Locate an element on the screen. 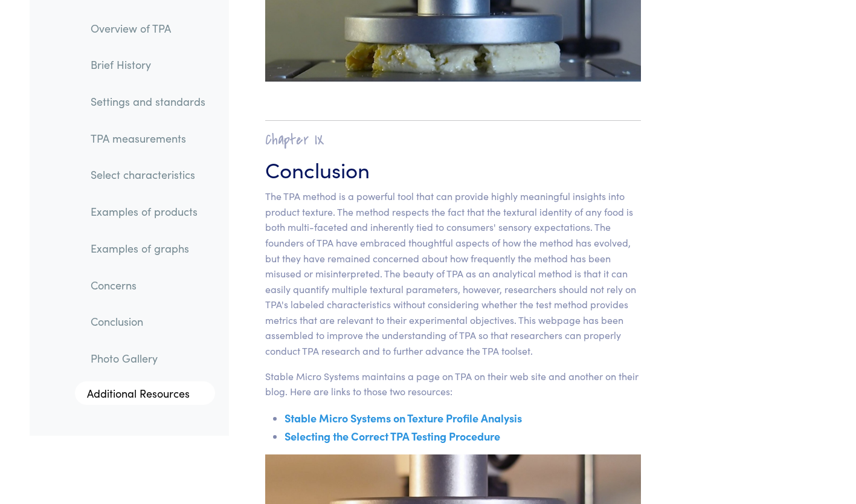  a: Concerns is located at coordinates (148, 285).